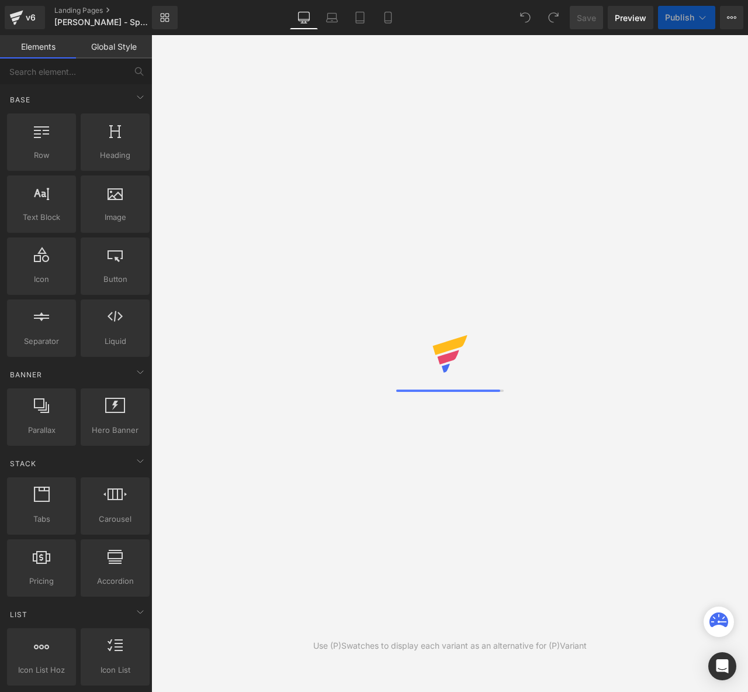 The height and width of the screenshot is (692, 748). I want to click on span: Row, so click(42, 155).